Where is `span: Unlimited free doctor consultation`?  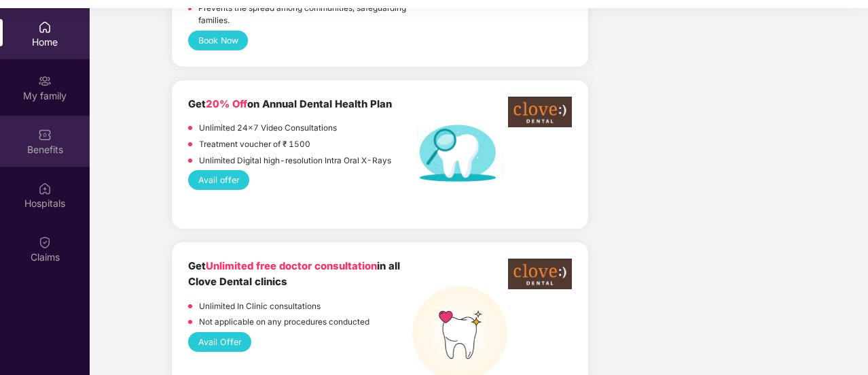 span: Unlimited free doctor consultation is located at coordinates (291, 266).